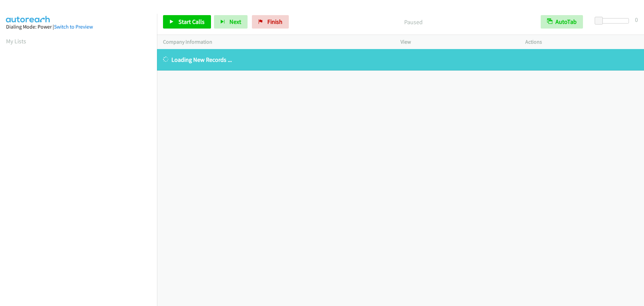 The width and height of the screenshot is (644, 306). Describe the element at coordinates (582, 42) in the screenshot. I see `p: Actions` at that location.